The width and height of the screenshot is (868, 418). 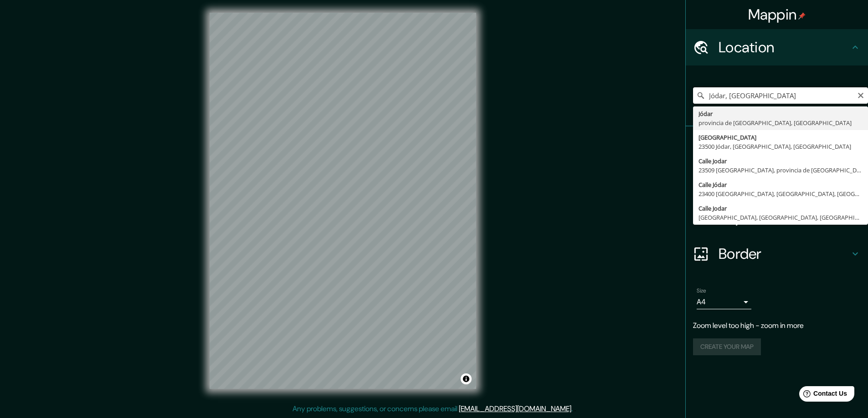 What do you see at coordinates (780, 185) in the screenshot?
I see `div: Calle Jódar` at bounding box center [780, 185].